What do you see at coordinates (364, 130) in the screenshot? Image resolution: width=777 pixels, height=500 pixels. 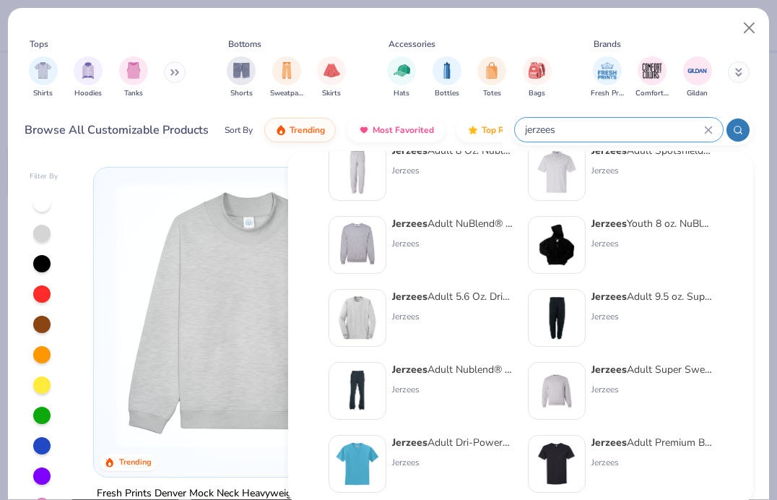 I see `img: most_fav.gif` at bounding box center [364, 130].